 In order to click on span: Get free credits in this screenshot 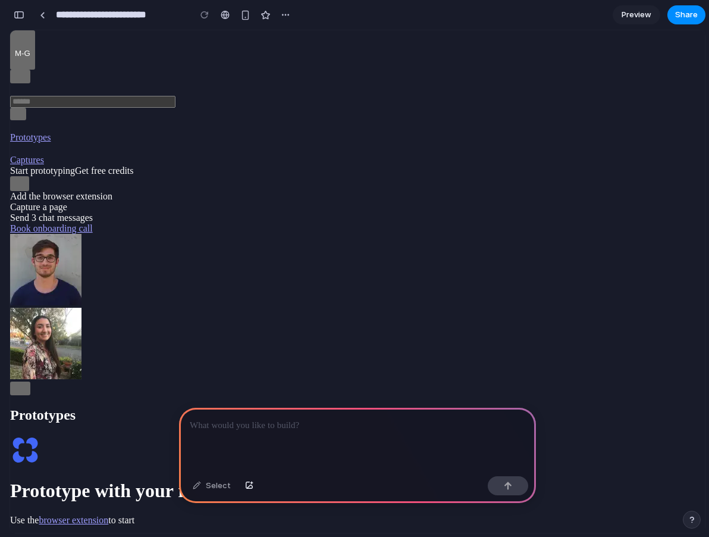, I will do `click(94, 140)`.